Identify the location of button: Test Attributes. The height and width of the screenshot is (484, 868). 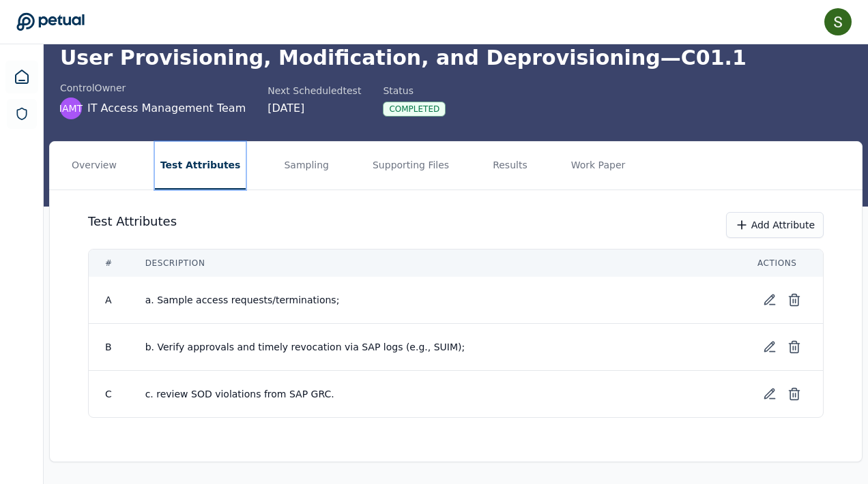
(201, 165).